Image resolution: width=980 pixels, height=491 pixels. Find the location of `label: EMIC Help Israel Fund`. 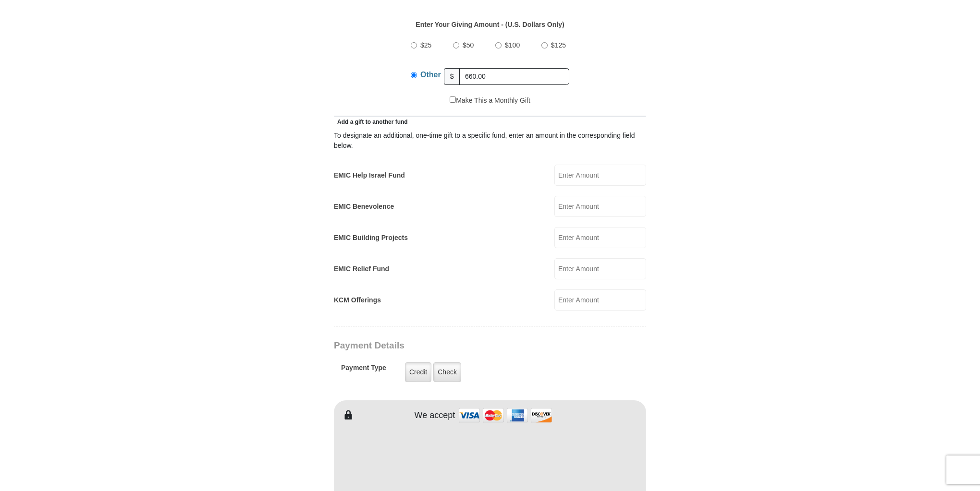

label: EMIC Help Israel Fund is located at coordinates (370, 176).